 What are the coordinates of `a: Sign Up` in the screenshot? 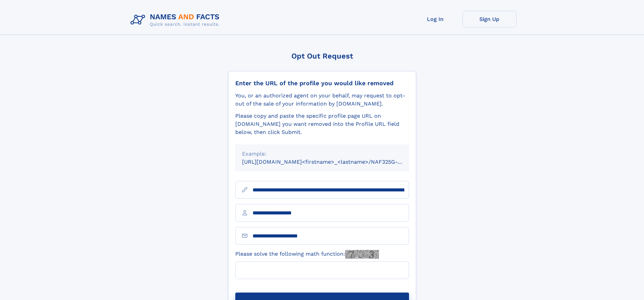 It's located at (489, 19).